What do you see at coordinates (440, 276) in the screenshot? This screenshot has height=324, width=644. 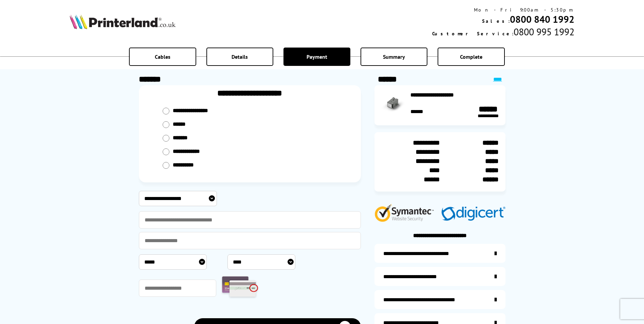 I see `a: items-arrive` at bounding box center [440, 276].